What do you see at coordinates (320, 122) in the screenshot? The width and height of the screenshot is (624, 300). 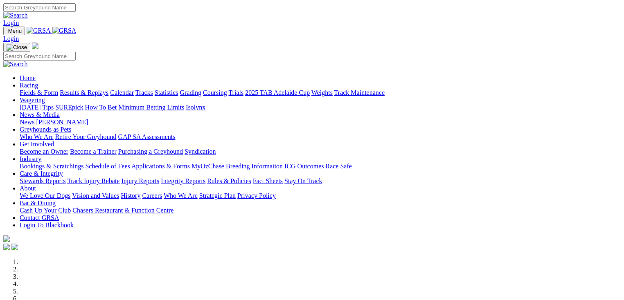 I see `div: News & Media` at bounding box center [320, 122].